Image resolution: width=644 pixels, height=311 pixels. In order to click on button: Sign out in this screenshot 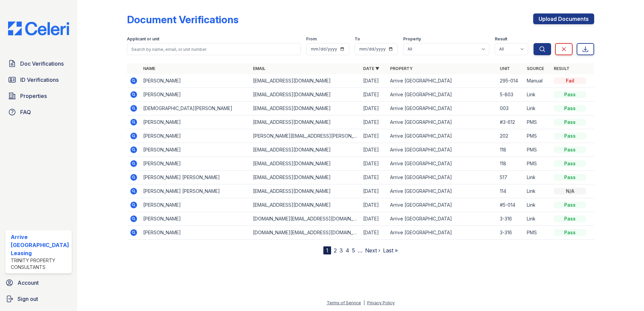, I will do `click(38, 299)`.